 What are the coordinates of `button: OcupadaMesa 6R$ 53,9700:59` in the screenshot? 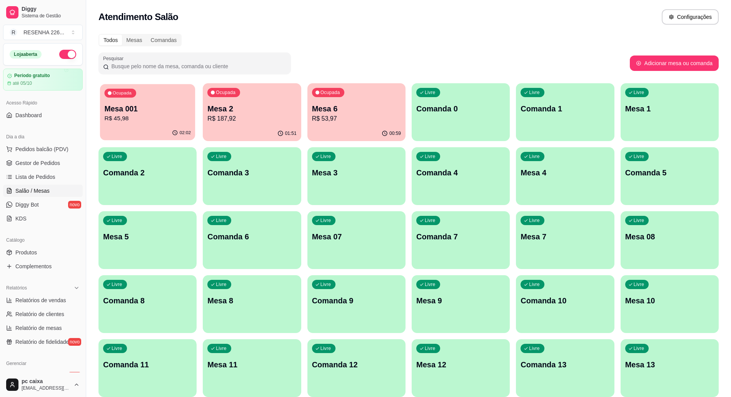 It's located at (357, 112).